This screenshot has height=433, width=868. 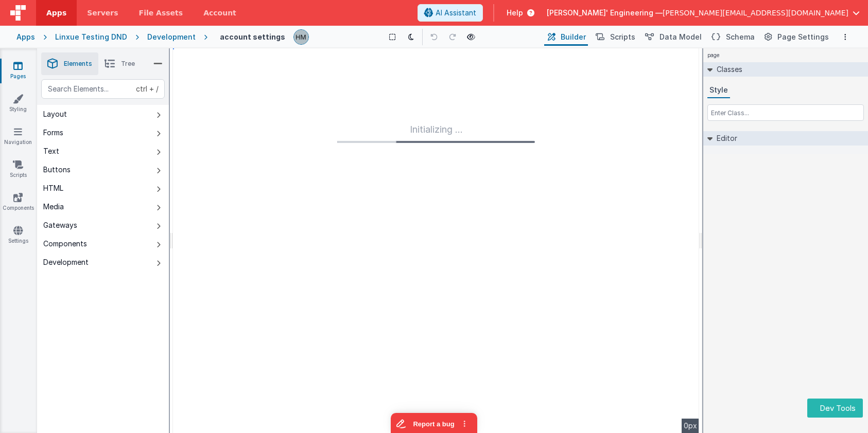 I want to click on button: Options, so click(x=845, y=37).